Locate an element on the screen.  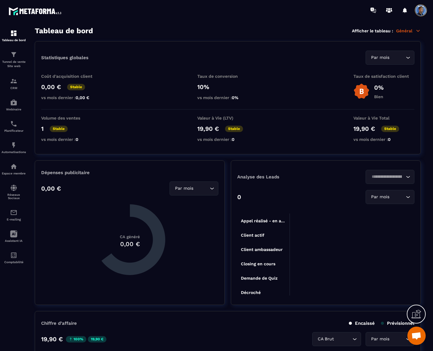
img: accountant is located at coordinates (14, 255).